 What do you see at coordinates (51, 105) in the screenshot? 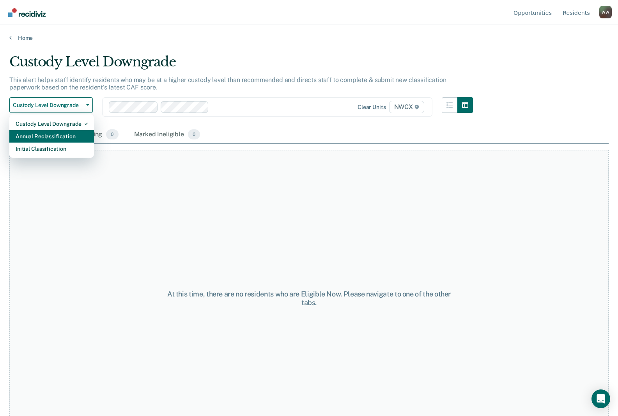
I see `button: Custody Level Downgrade` at bounding box center [51, 105].